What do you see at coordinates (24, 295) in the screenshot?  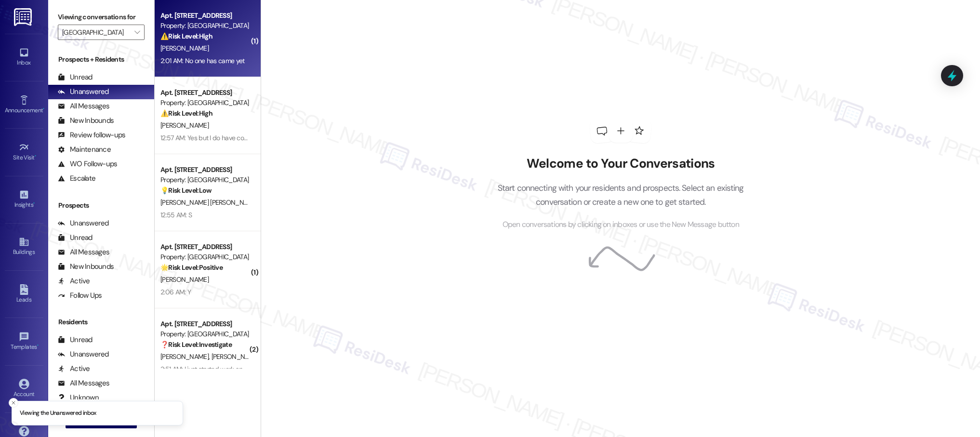 I see `a: Leads` at bounding box center [24, 295].